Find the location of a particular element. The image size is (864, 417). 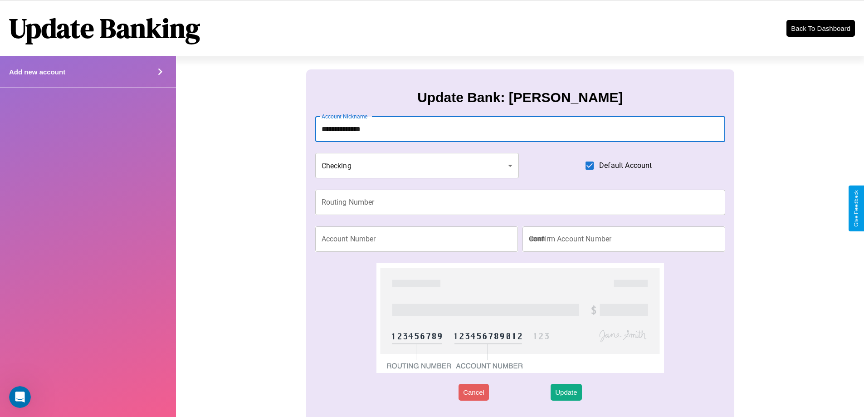

img: check is located at coordinates (520, 318).